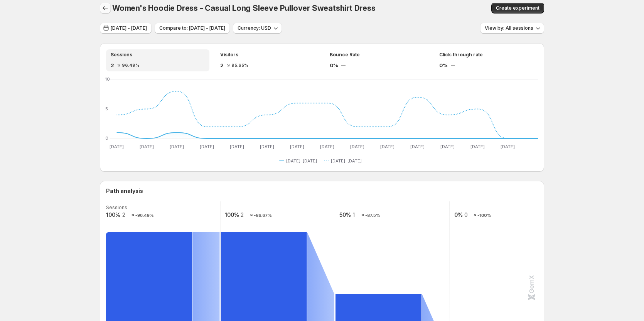  I want to click on text: 5, so click(106, 109).